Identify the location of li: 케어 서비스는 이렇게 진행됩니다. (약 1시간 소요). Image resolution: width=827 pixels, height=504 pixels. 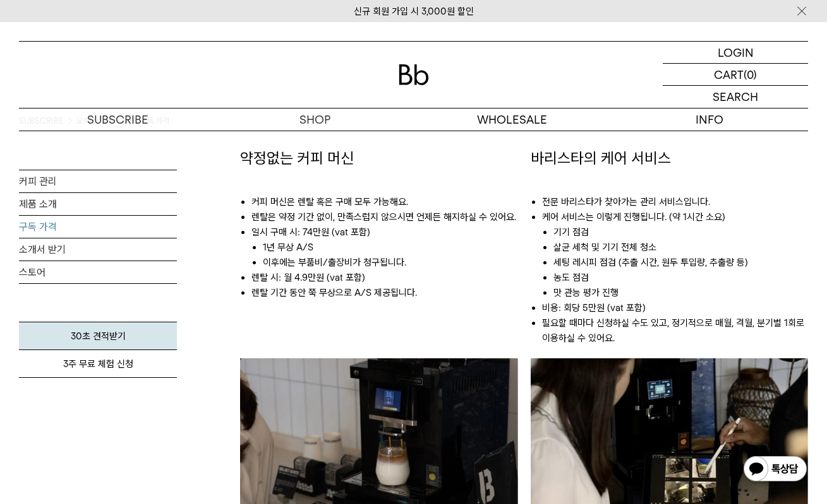
(675, 255).